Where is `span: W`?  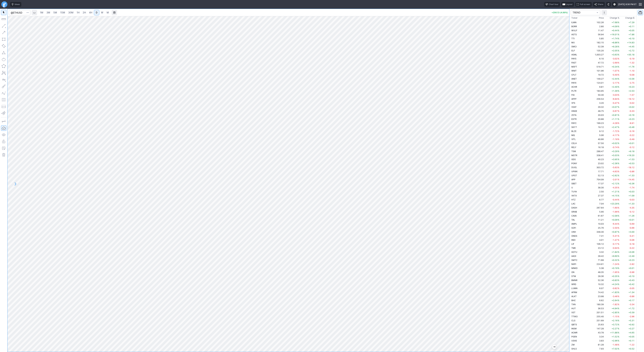
span: W is located at coordinates (102, 13).